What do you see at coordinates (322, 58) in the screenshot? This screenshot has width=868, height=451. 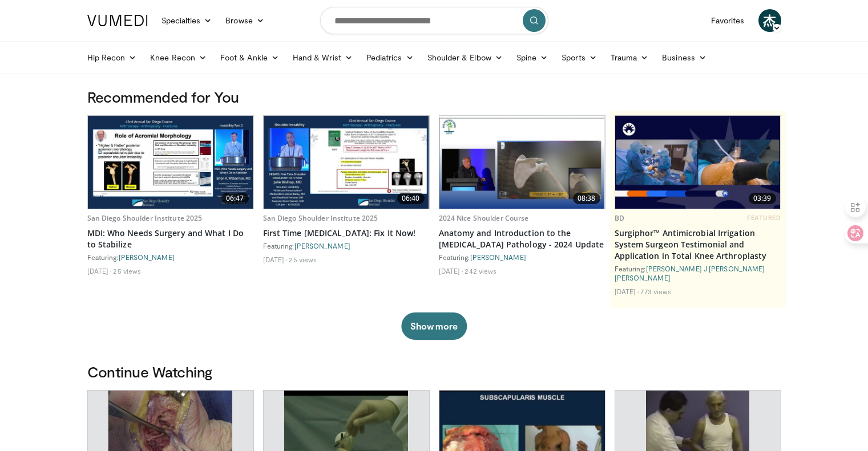 I see `a: Hand & Wrist` at bounding box center [322, 58].